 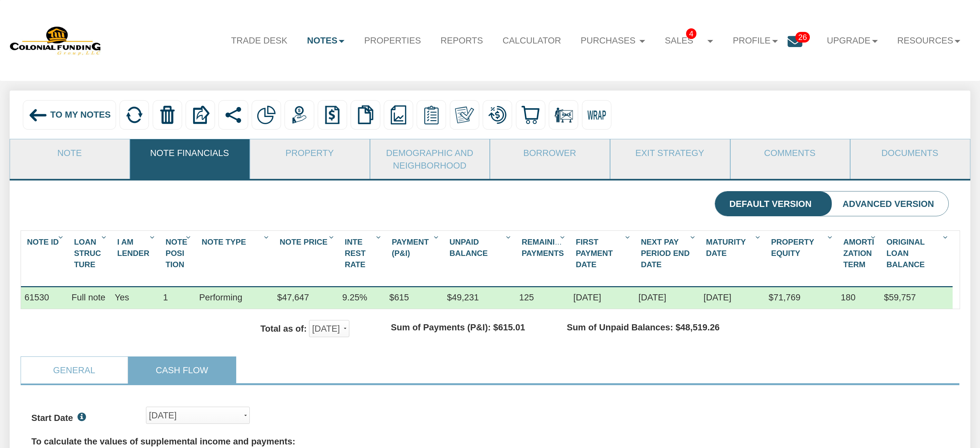 What do you see at coordinates (803, 37) in the screenshot?
I see `span: 26` at bounding box center [803, 37].